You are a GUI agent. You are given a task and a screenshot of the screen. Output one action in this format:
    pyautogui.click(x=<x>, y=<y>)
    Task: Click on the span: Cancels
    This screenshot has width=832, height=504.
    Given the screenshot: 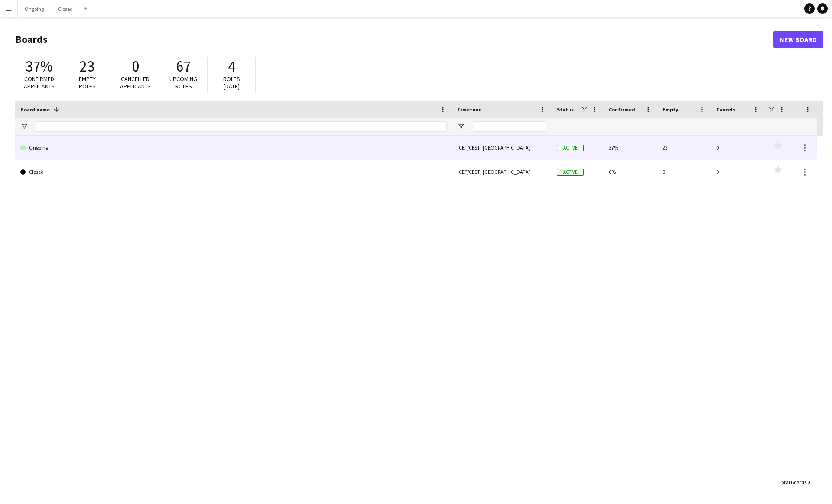 What is the action you would take?
    pyautogui.click(x=726, y=109)
    